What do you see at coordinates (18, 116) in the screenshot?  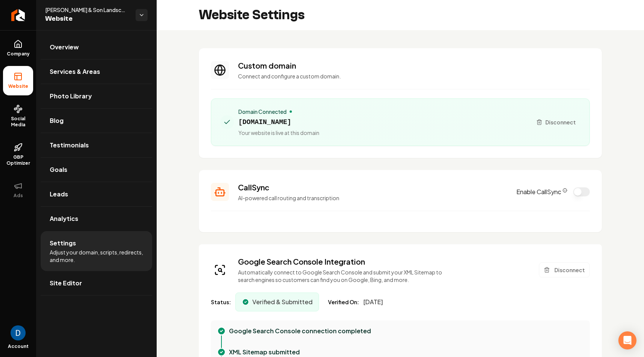 I see `a: Social Media` at bounding box center [18, 116].